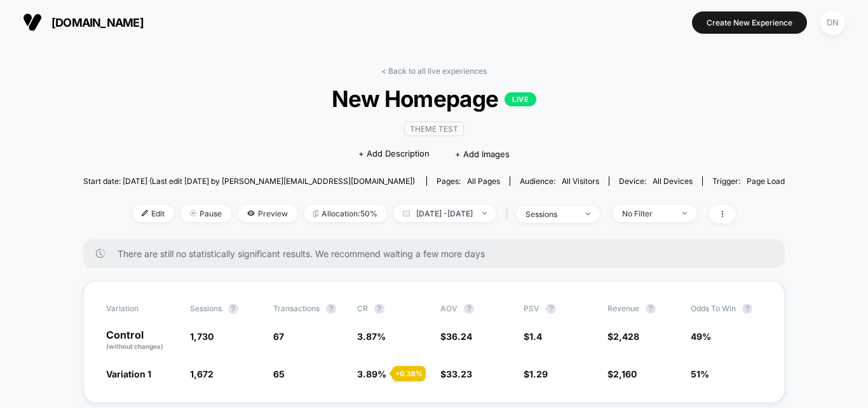 Image resolution: width=868 pixels, height=408 pixels. I want to click on span: 3.87 %, so click(371, 336).